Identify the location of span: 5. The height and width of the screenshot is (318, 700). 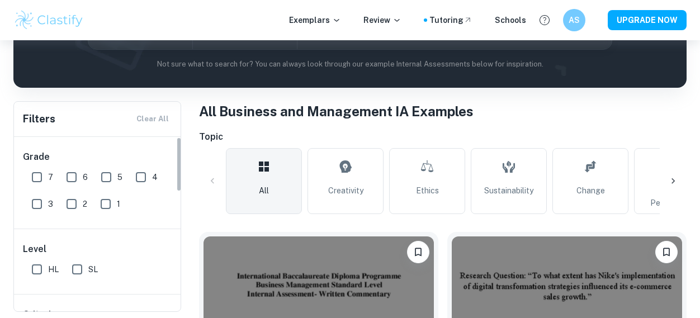
(120, 177).